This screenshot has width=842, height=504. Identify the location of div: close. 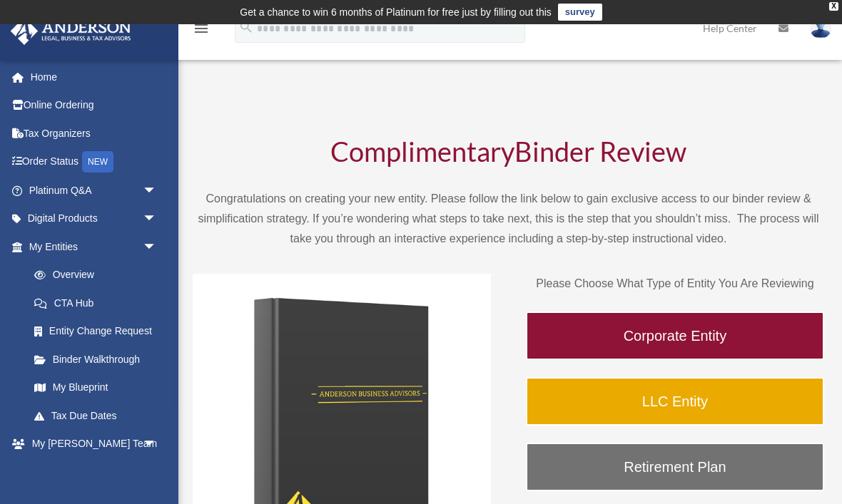
(834, 6).